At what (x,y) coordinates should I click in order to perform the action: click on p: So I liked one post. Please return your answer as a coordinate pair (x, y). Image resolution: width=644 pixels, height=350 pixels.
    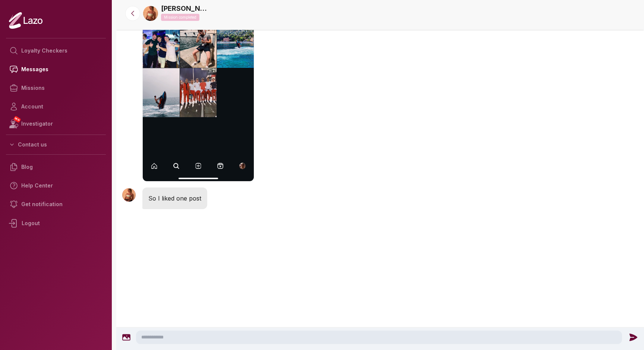
    Looking at the image, I should click on (175, 198).